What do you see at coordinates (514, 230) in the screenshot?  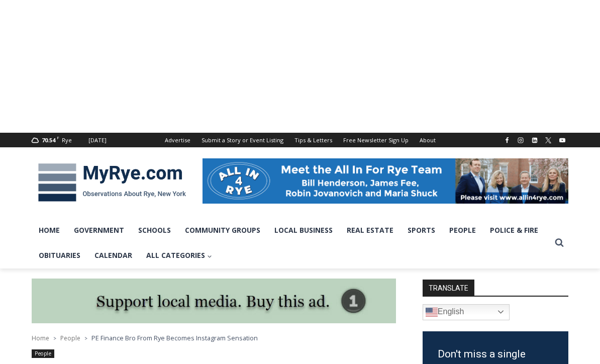 I see `a: Police & Fire` at bounding box center [514, 230].